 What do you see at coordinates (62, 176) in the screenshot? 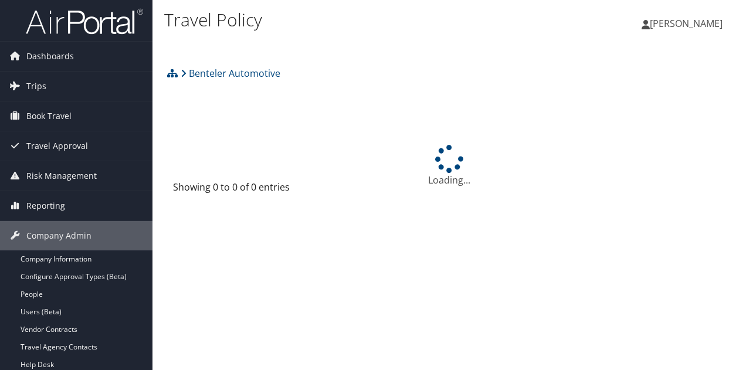
I see `span: Risk Management` at bounding box center [62, 176].